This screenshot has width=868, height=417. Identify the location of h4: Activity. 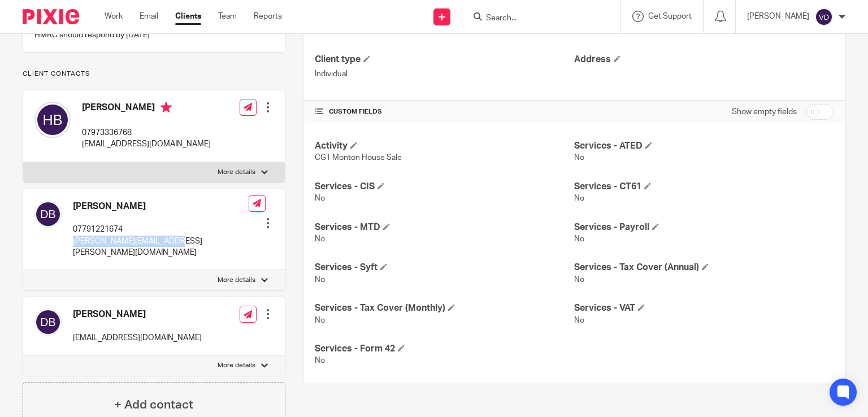
(444, 145).